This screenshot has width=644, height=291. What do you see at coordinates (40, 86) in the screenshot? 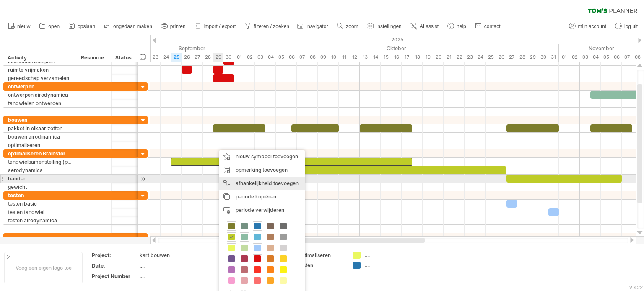
I see `div: ontwerpen` at bounding box center [40, 86].